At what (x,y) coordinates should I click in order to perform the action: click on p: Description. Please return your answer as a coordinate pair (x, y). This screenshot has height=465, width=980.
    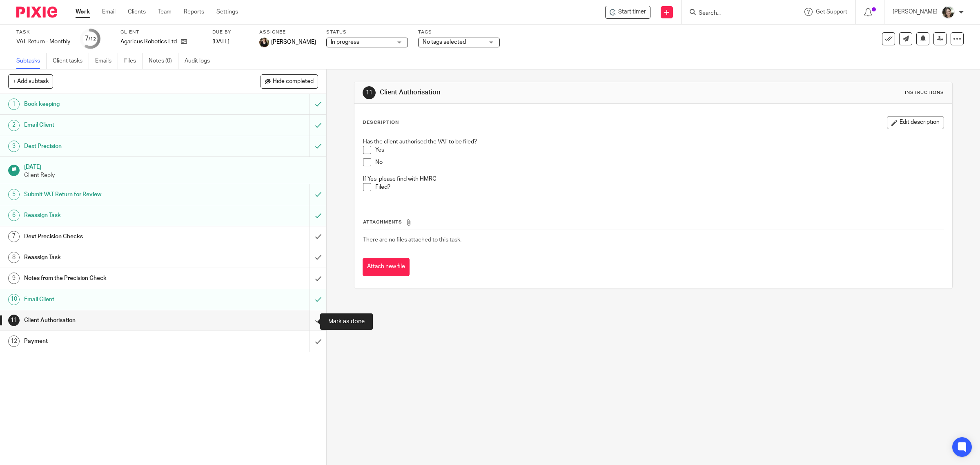
    Looking at the image, I should click on (380, 123).